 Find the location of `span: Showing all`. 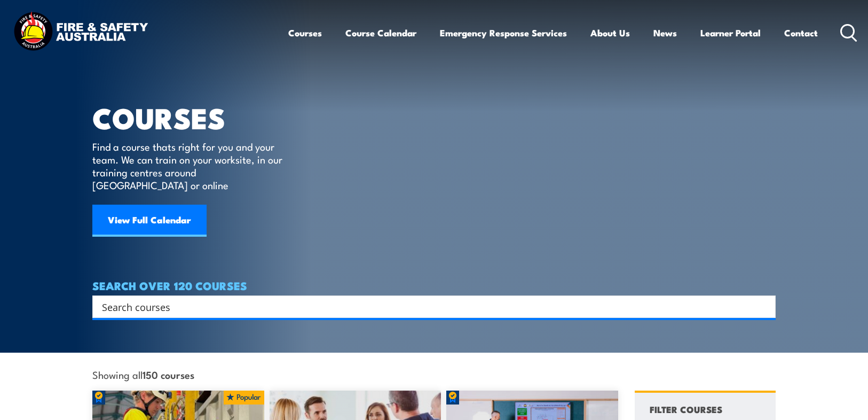

span: Showing all is located at coordinates (143, 374).